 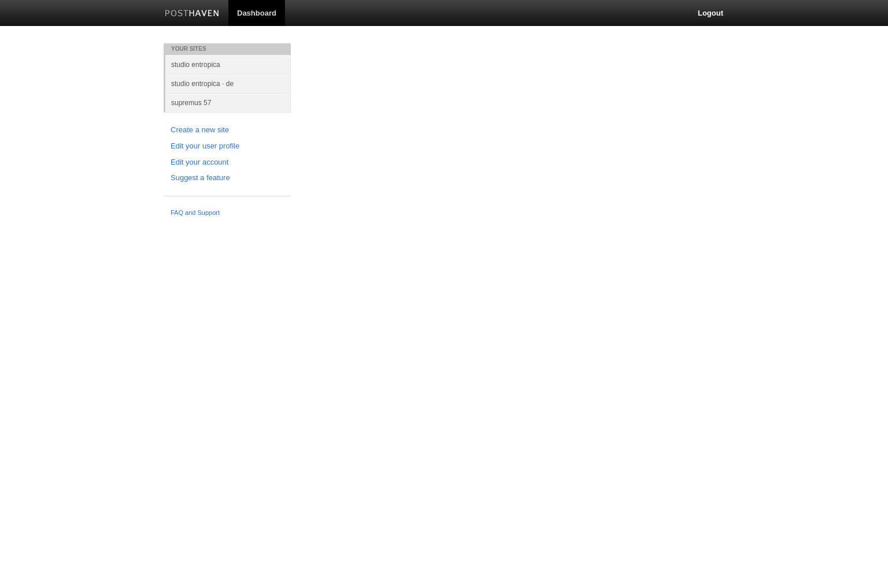 I want to click on a: FAQ and Support, so click(x=227, y=213).